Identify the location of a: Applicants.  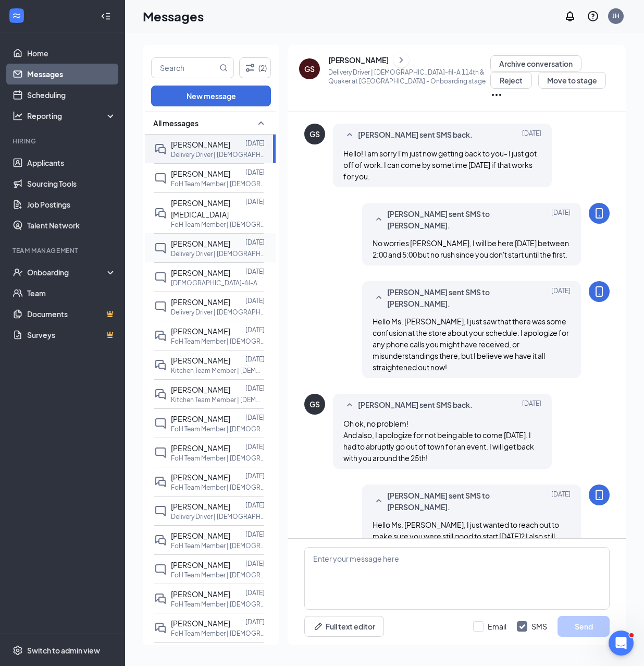
(71, 163).